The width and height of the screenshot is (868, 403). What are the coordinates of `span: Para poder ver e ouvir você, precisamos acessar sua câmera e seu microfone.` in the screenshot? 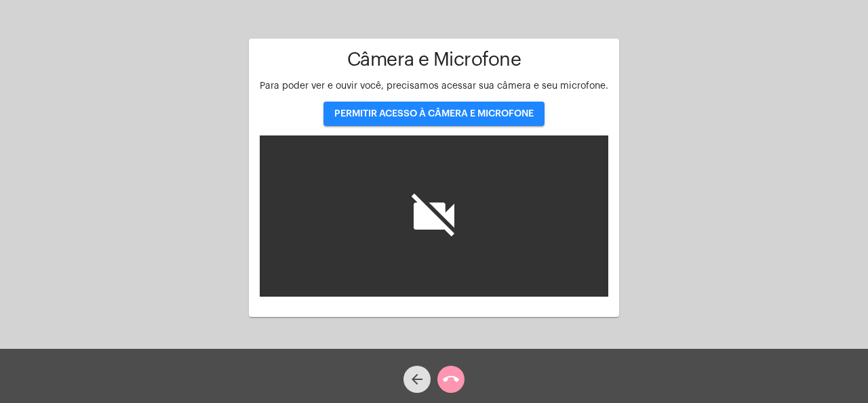 It's located at (434, 86).